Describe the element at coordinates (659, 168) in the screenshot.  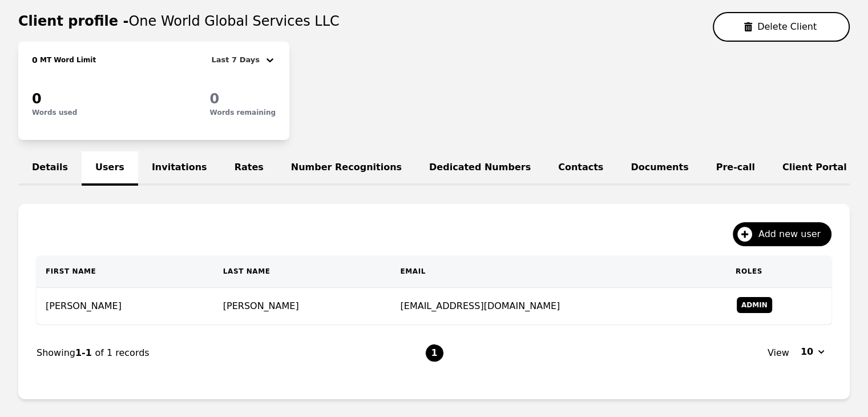
I see `a: Documents` at that location.